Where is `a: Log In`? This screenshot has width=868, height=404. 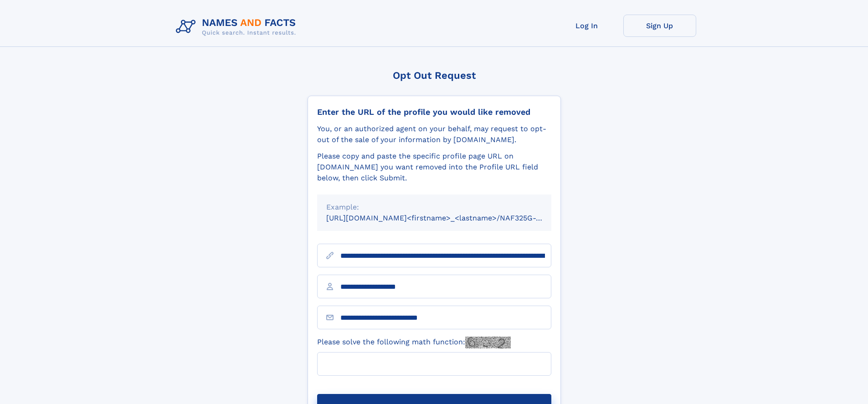
a: Log In is located at coordinates (587, 25).